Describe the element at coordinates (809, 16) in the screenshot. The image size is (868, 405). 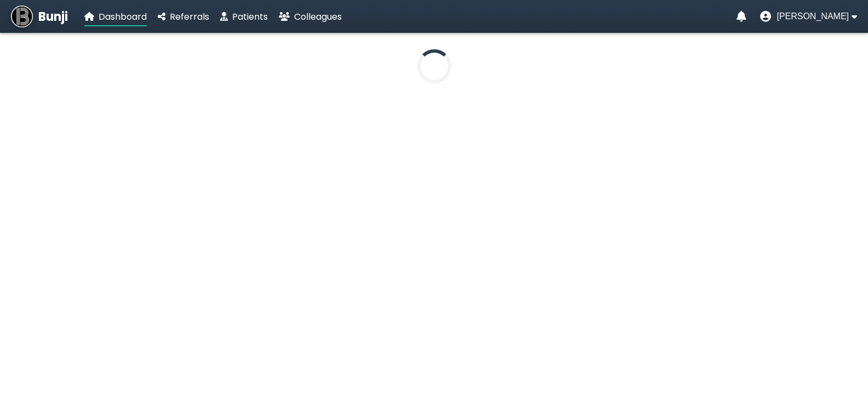
I see `button: User menu` at that location.